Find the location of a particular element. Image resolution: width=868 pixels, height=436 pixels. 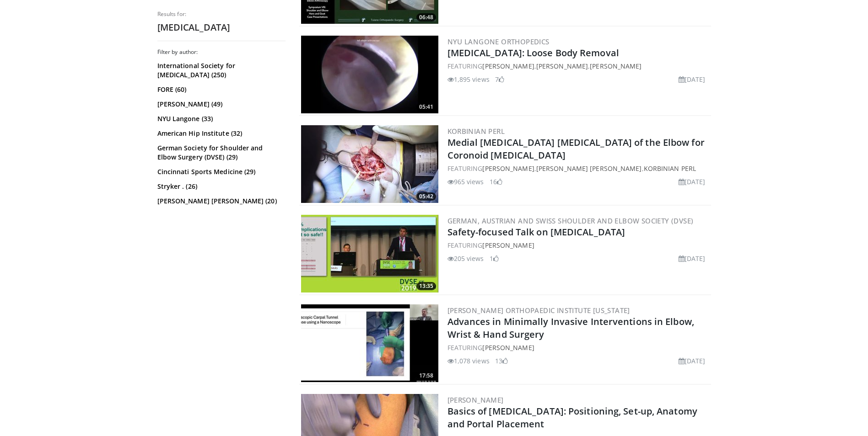

li: 1,895 views is located at coordinates (468, 79).